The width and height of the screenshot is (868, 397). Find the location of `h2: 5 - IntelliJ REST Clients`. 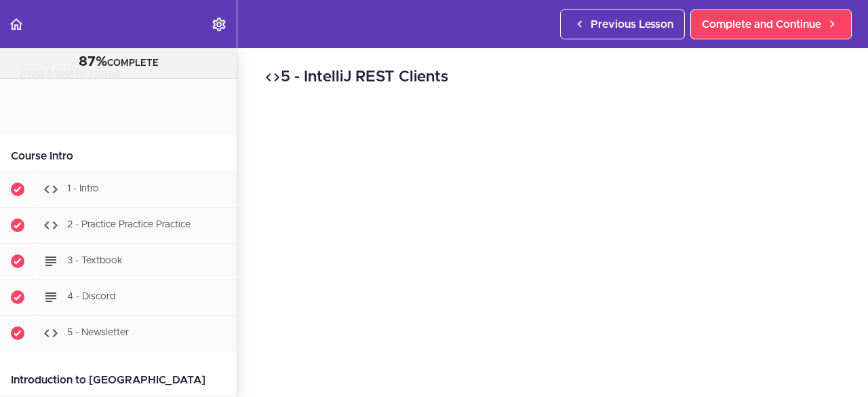

h2: 5 - IntelliJ REST Clients is located at coordinates (553, 78).